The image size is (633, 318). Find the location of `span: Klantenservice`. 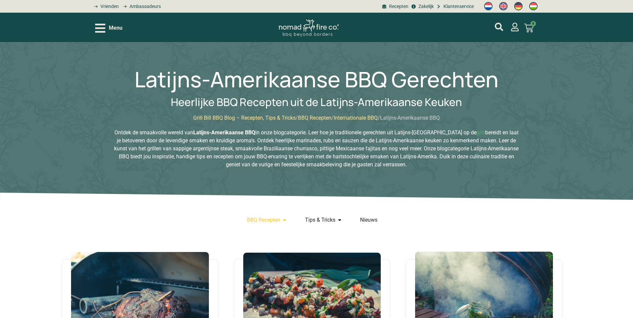

span: Klantenservice is located at coordinates (458, 6).